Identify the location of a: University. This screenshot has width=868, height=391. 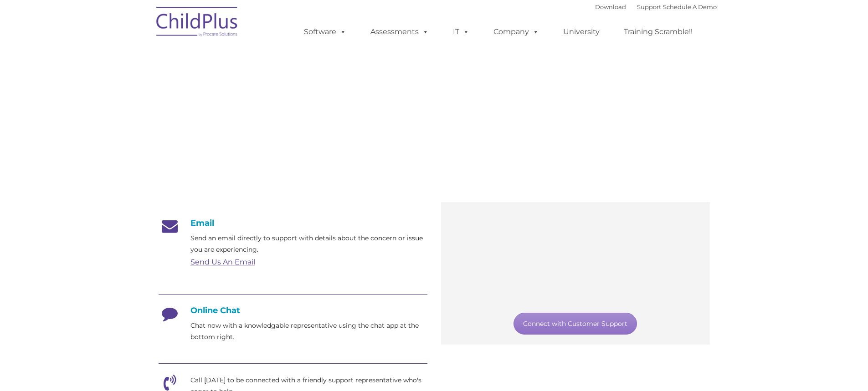
(581, 32).